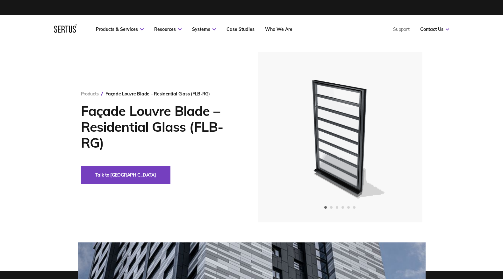  What do you see at coordinates (337, 208) in the screenshot?
I see `span: Go to slide 3` at bounding box center [337, 208].